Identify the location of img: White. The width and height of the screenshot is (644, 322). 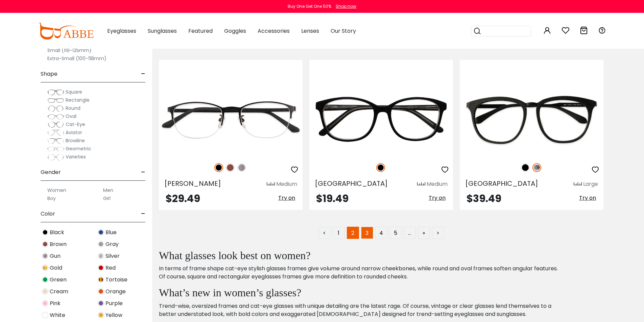
(45, 315).